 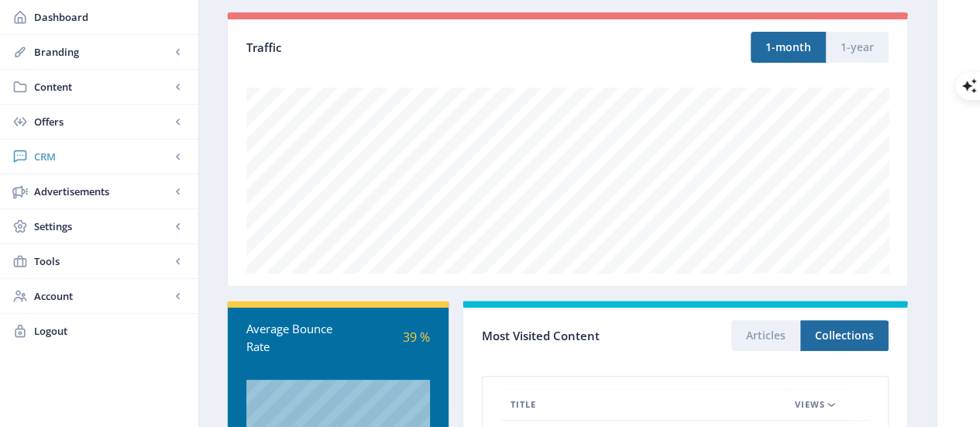 What do you see at coordinates (102, 156) in the screenshot?
I see `span: CRM` at bounding box center [102, 156].